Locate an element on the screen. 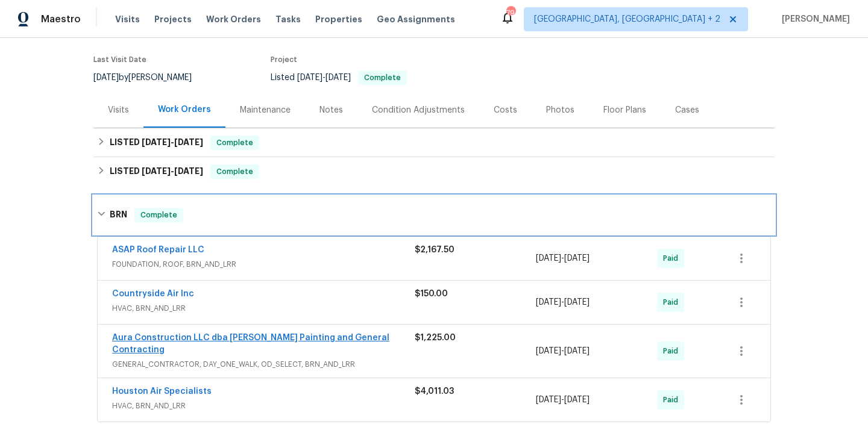 The image size is (868, 439). span: $2,167.50 is located at coordinates (434, 250).